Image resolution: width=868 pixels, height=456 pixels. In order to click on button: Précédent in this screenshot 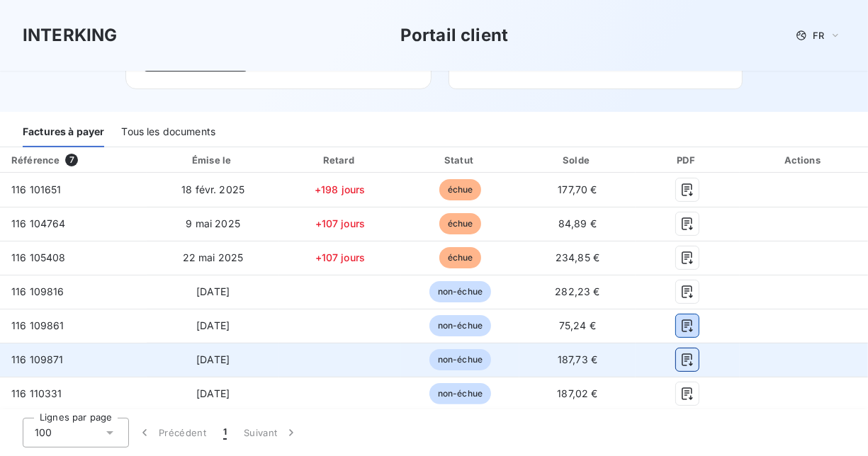, I will do `click(171, 432)`.